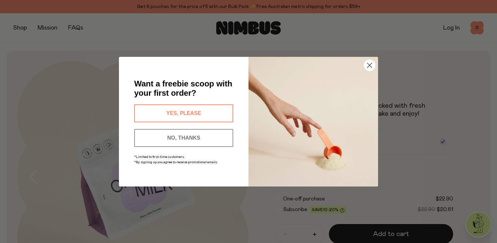  Describe the element at coordinates (184, 138) in the screenshot. I see `button: NO, THANKS` at that location.